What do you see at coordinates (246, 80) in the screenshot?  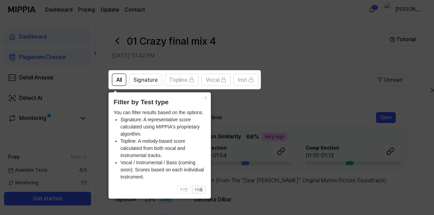 I see `button: Inst` at bounding box center [246, 80].